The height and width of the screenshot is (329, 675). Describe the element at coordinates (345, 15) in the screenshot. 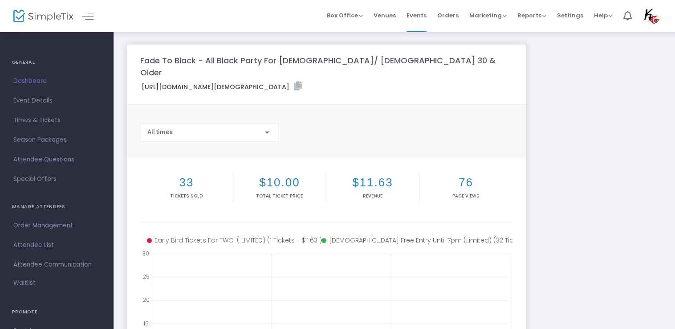

I see `span: Box Office` at that location.